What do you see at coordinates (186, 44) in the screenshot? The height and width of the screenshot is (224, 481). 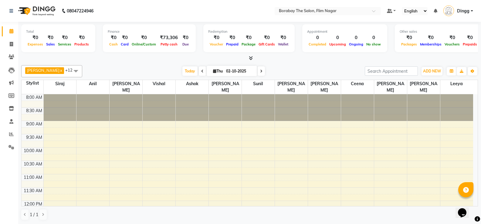 I see `span: Due` at bounding box center [186, 44].